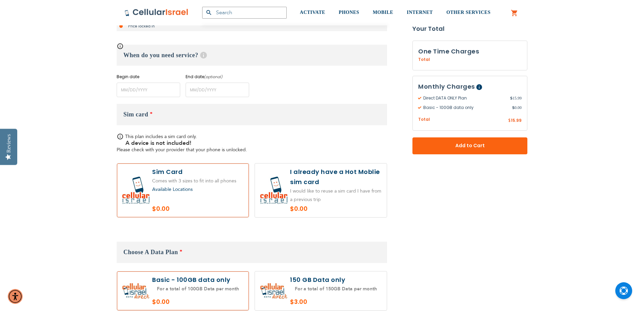 Image resolution: width=644 pixels, height=311 pixels. Describe the element at coordinates (149, 77) in the screenshot. I see `label: Begin date` at that location.